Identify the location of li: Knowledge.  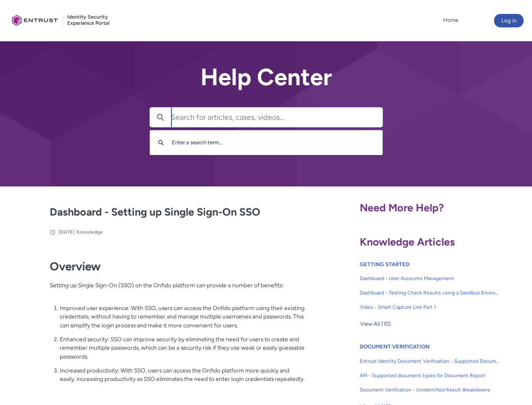
(89, 232).